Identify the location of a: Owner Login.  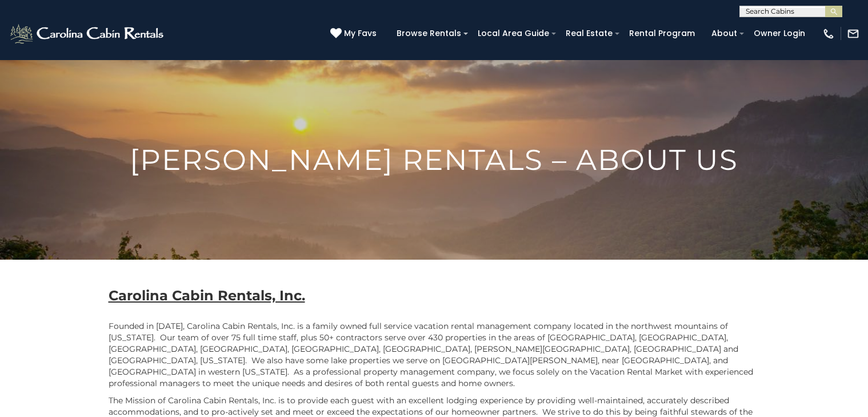
(779, 33).